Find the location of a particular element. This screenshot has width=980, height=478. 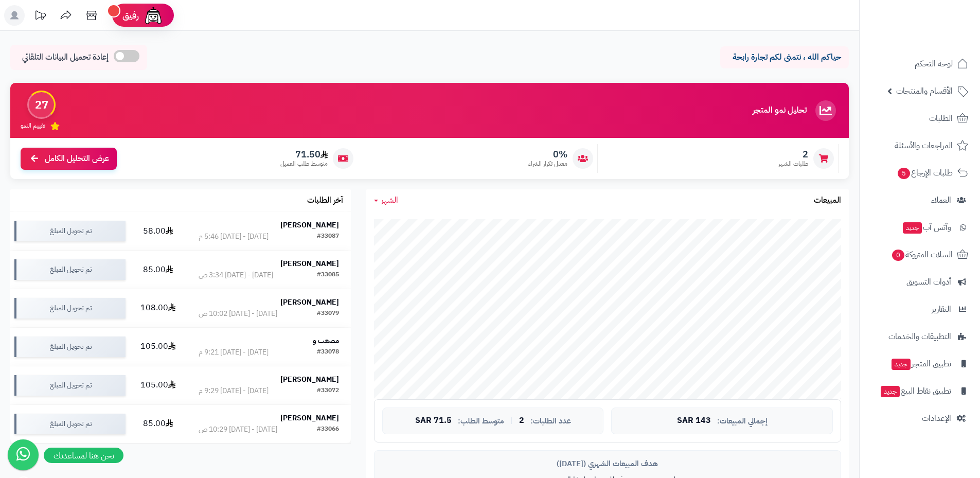

span: طلبات الشهر is located at coordinates (793, 164).